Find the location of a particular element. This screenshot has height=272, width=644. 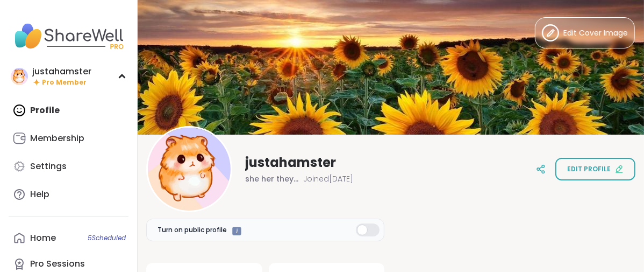

a: Settings is located at coordinates (68, 166).